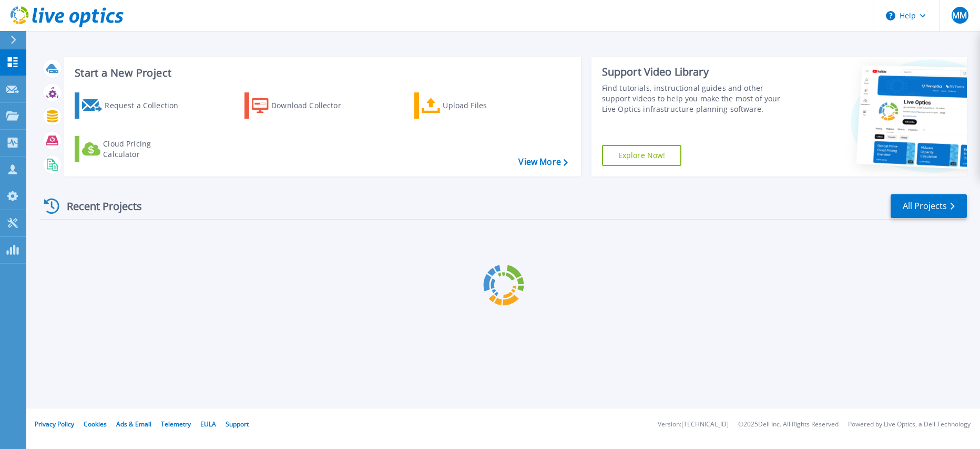  I want to click on div: Download Collector, so click(313, 106).